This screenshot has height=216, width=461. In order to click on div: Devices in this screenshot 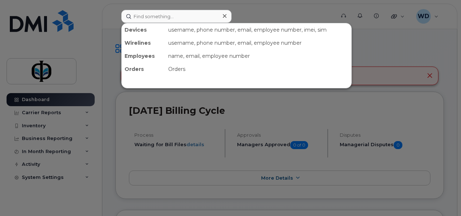, I will do `click(143, 30)`.